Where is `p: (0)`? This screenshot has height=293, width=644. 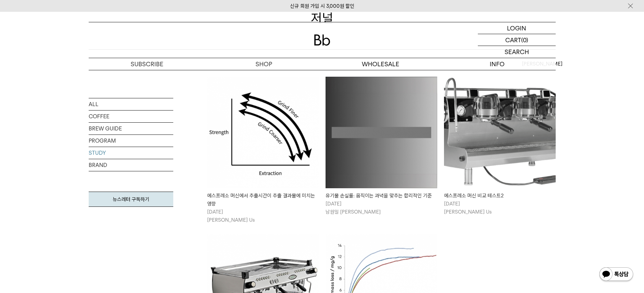 p: (0) is located at coordinates (524, 40).